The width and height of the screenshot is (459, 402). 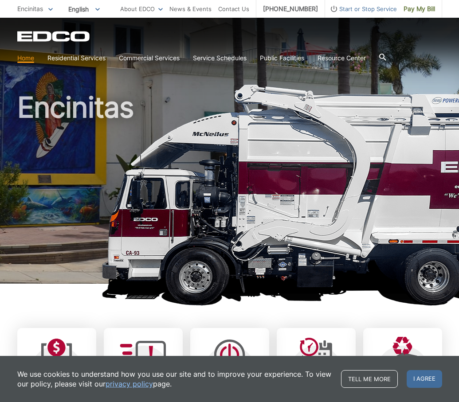 I want to click on a: privacy policy, so click(x=129, y=384).